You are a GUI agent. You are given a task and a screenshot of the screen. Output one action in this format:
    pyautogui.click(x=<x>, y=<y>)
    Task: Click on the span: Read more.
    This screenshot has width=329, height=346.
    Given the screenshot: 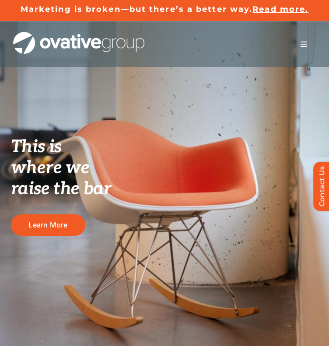 What is the action you would take?
    pyautogui.click(x=280, y=9)
    